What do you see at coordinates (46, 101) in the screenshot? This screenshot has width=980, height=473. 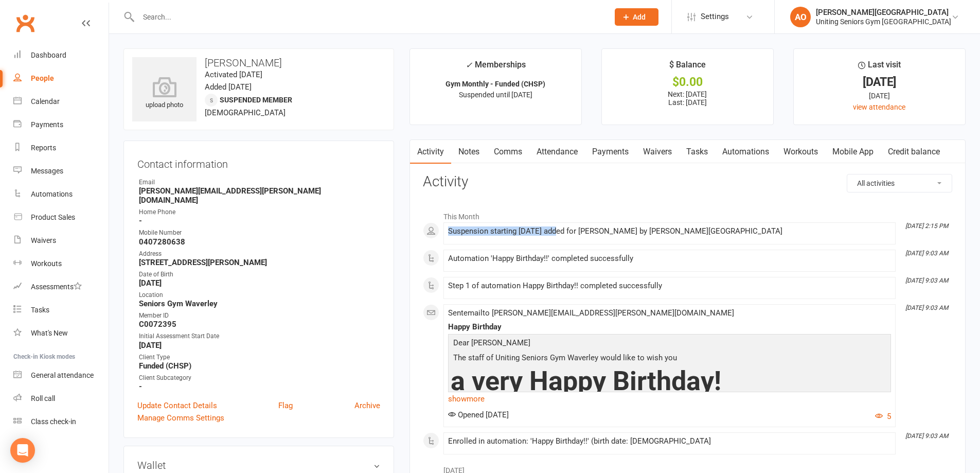 I see `div: Calendar` at bounding box center [46, 101].